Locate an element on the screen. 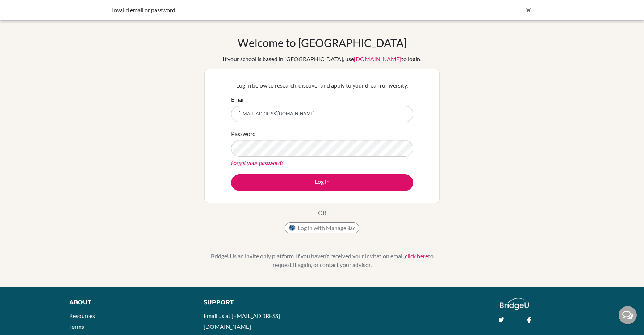  label: Email is located at coordinates (238, 99).